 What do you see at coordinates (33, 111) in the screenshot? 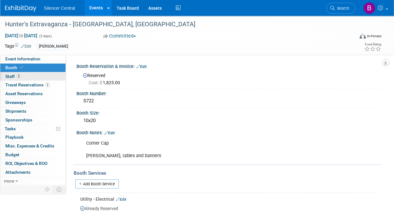
I see `a: Shipments` at bounding box center [33, 111].